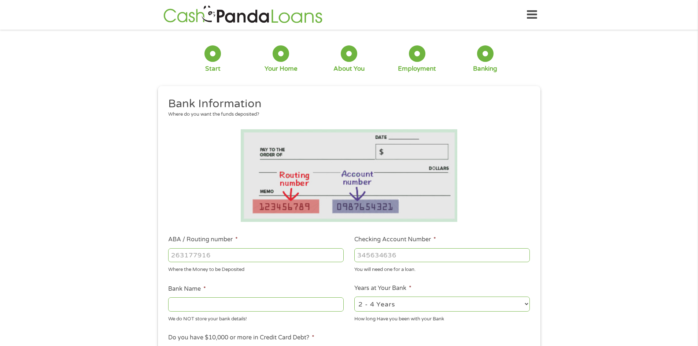 The width and height of the screenshot is (698, 346). What do you see at coordinates (346, 104) in the screenshot?
I see `h2: Bank Information` at bounding box center [346, 104].